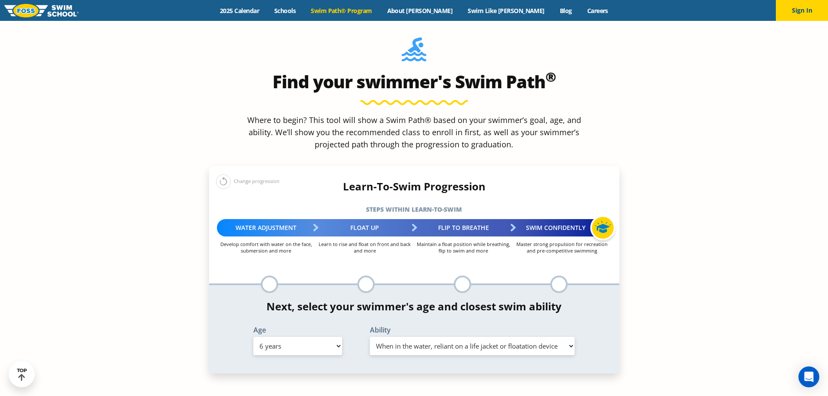 The image size is (828, 396). Describe the element at coordinates (597, 10) in the screenshot. I see `a: Careers` at that location.